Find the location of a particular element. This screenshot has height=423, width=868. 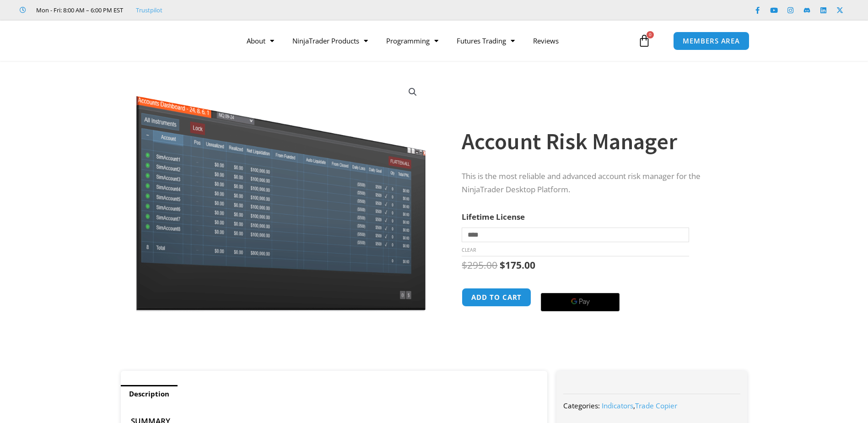

span: Mon - Fri: 8:00 AM – 6:00 PM EST is located at coordinates (78, 10).